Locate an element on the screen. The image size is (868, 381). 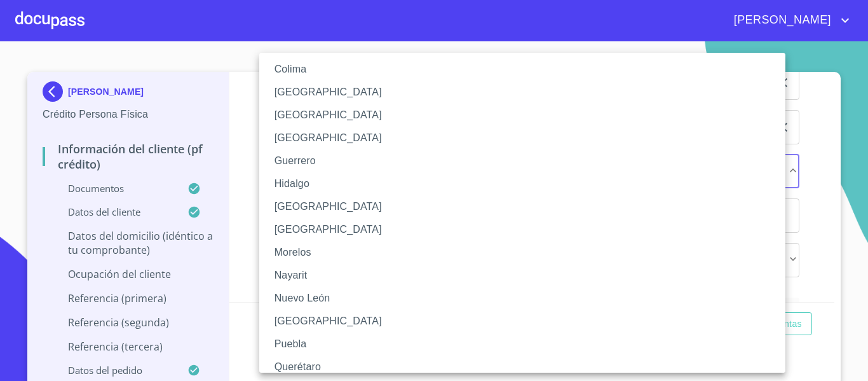
li: Nuevo León is located at coordinates (527, 298).